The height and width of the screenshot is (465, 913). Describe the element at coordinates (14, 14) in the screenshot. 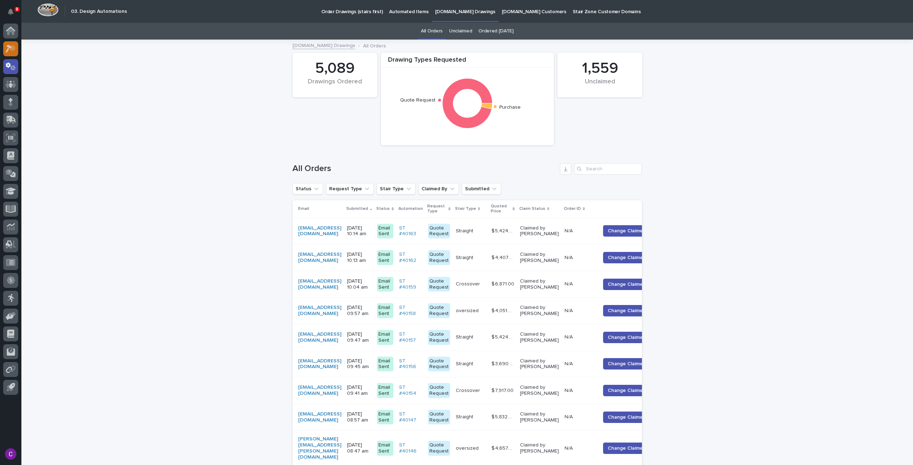

I see `div: Notifications9` at that location.